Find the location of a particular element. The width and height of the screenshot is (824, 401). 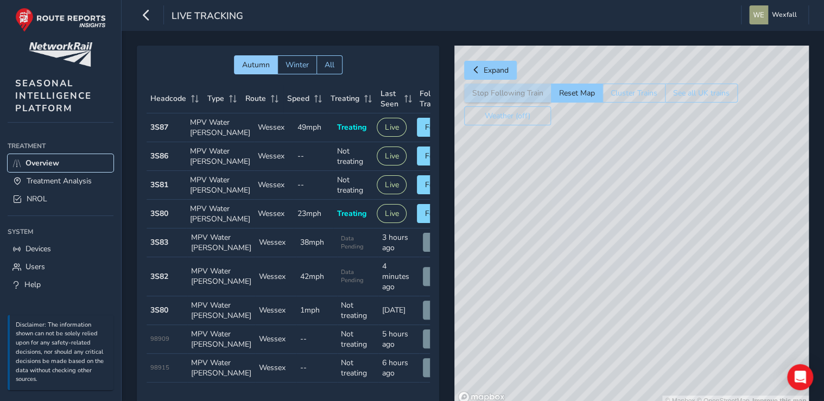

a: Treatment Analysis is located at coordinates (60, 181).